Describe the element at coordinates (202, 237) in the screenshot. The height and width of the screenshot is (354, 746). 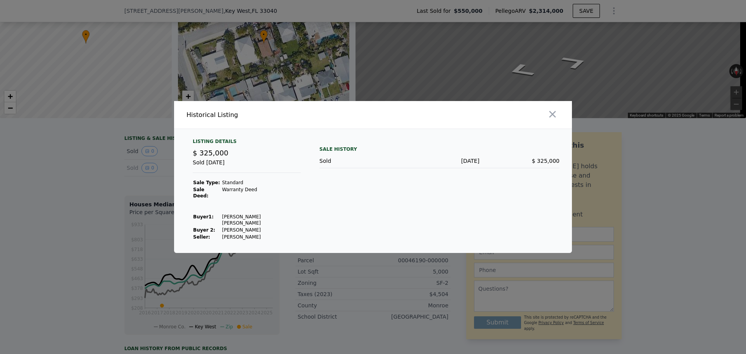
I see `strong: Seller :` at that location.